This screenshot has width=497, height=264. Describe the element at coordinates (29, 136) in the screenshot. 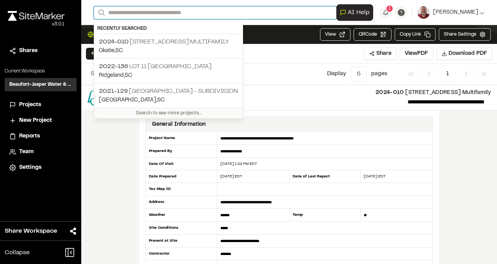

I see `span: Reports` at that location.